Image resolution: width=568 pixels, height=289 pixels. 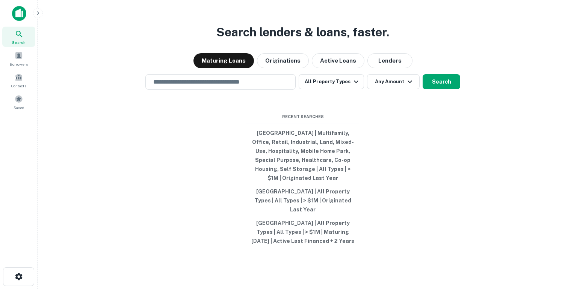 What do you see at coordinates (223, 61) in the screenshot?
I see `button: Maturing Loans` at bounding box center [223, 61].